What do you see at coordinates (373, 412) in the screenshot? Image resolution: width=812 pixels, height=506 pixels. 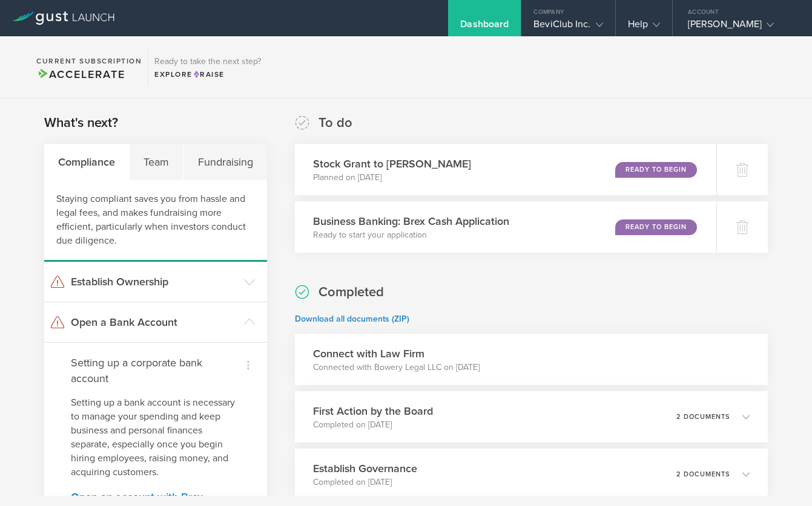 I see `h3: First Action by the Board` at bounding box center [373, 412].